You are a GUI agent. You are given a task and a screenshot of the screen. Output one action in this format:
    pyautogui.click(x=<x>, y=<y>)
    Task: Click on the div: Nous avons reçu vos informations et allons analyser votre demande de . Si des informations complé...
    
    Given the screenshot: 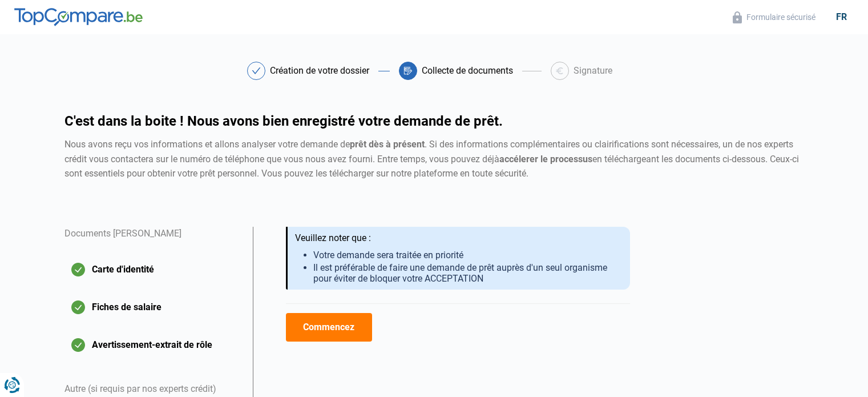 What is the action you would take?
    pyautogui.click(x=434, y=159)
    